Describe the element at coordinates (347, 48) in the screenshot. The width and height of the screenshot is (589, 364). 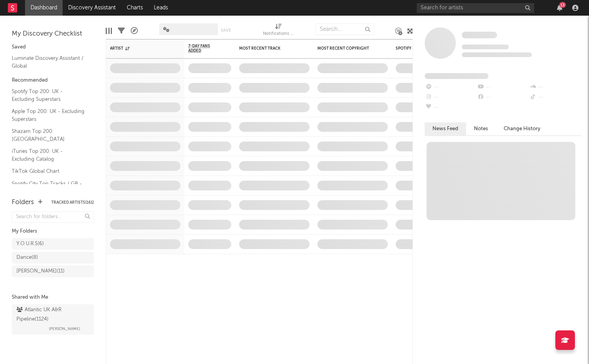
I see `div: Most Recent Copyright` at that location.